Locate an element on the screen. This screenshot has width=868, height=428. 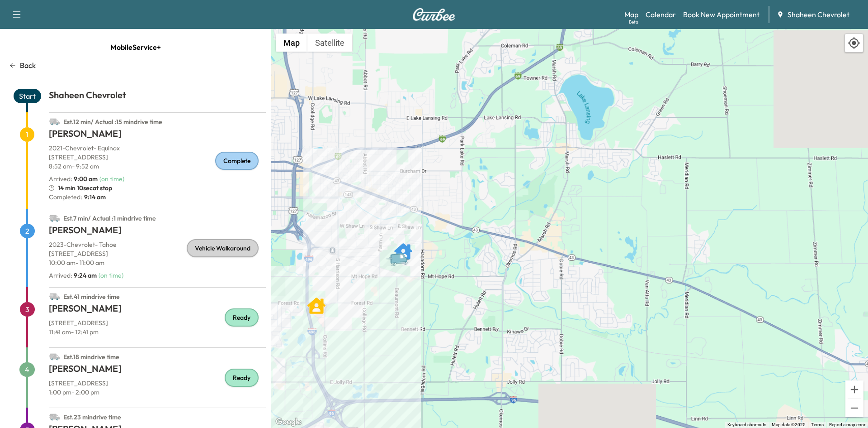
gmp-advanced-marker: Van is located at coordinates (402, 251).